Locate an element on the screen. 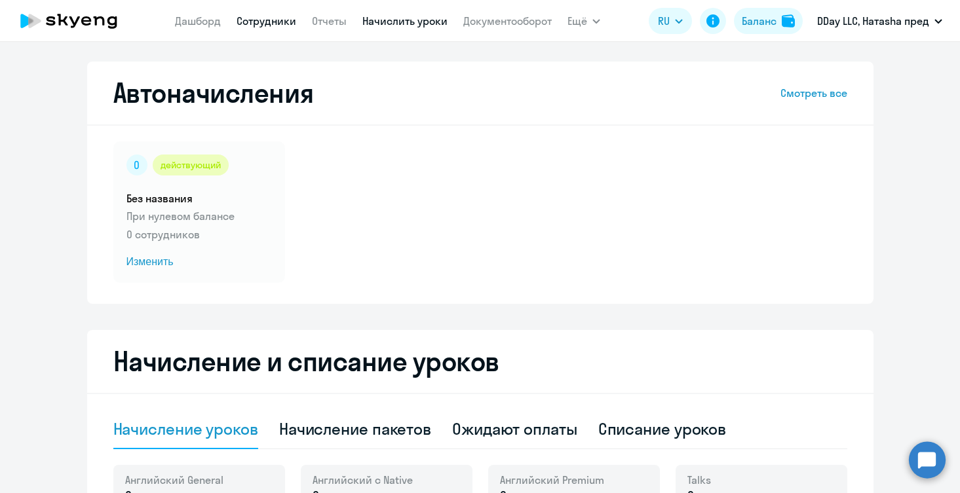  button: Балансbalance is located at coordinates (768, 21).